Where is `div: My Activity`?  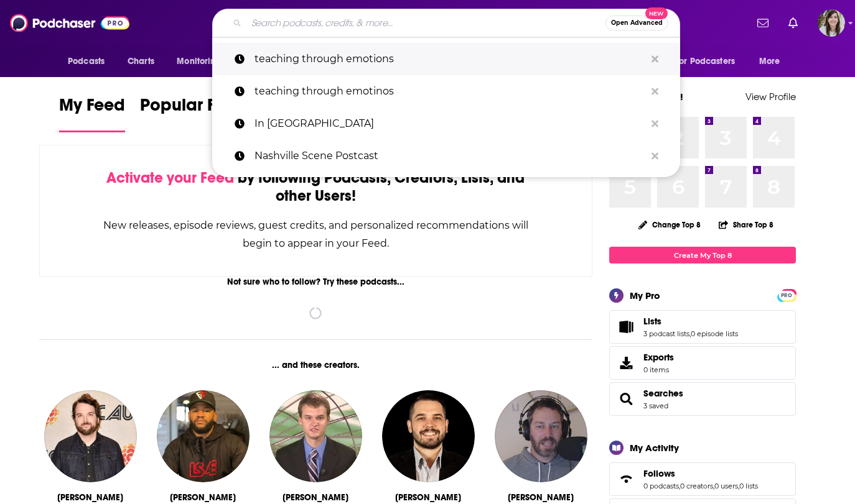
div: My Activity is located at coordinates (654, 447).